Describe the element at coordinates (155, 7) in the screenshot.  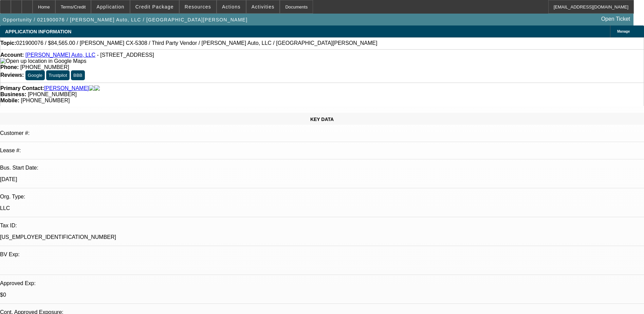
I see `span: Credit Package` at that location.